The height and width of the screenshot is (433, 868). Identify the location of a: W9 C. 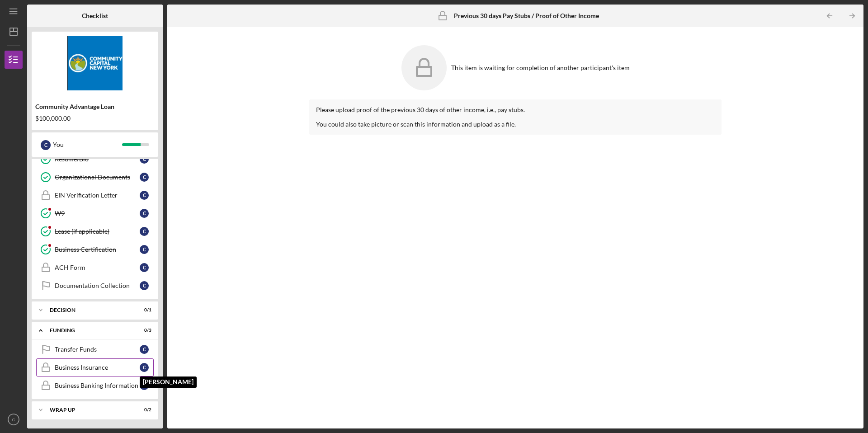
(95, 213).